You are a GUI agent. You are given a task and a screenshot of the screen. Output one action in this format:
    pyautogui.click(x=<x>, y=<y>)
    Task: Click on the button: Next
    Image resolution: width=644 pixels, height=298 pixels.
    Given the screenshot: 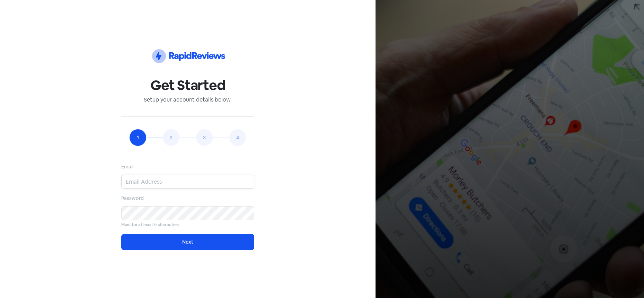 What is the action you would take?
    pyautogui.click(x=188, y=242)
    